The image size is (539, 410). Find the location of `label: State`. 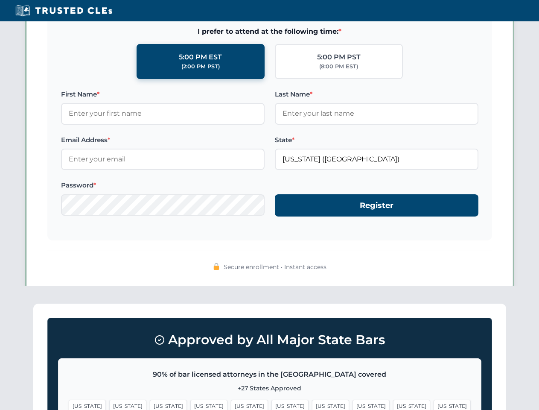

label: State is located at coordinates (377, 140).